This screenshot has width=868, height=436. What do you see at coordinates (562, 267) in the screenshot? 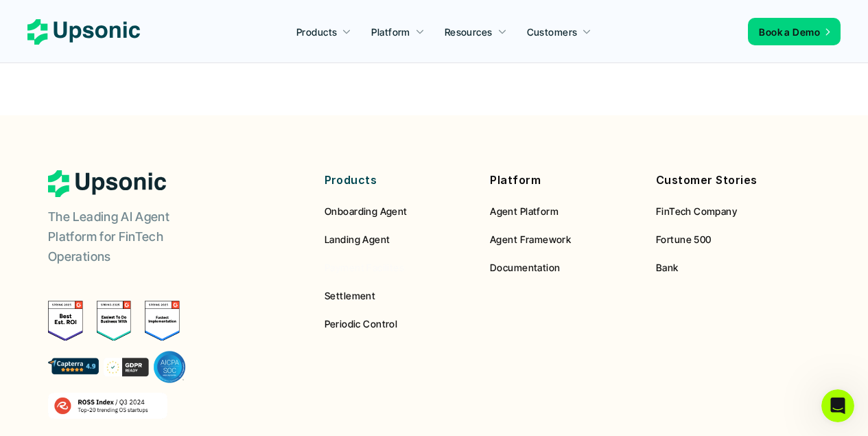
I see `a: Documentation` at bounding box center [562, 267].